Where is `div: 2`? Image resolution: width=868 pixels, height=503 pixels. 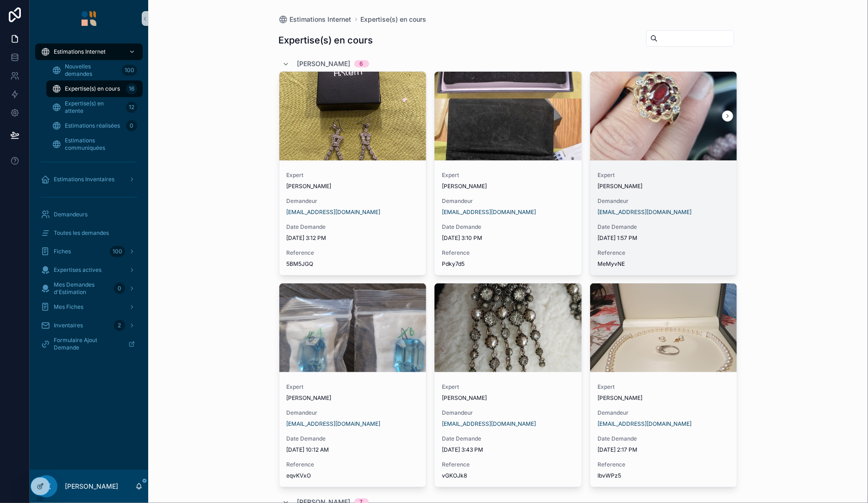 div: 2 is located at coordinates (120, 325).